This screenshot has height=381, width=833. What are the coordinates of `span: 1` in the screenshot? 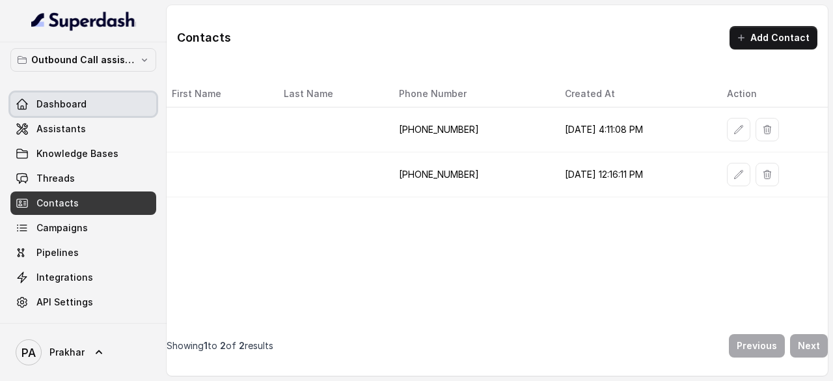 It's located at (206, 345).